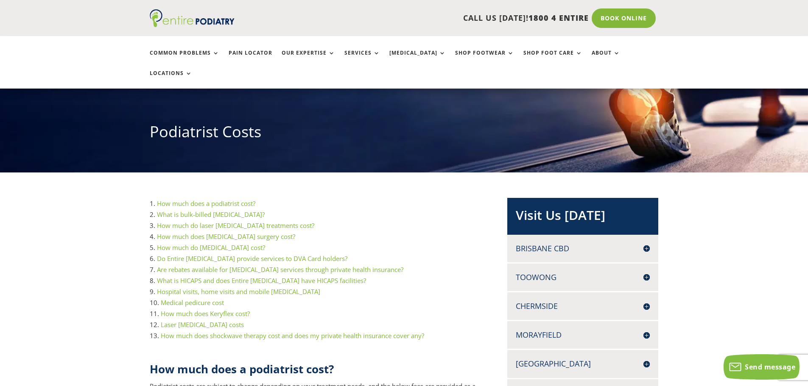 The height and width of the screenshot is (386, 808). I want to click on img: logo (1), so click(192, 18).